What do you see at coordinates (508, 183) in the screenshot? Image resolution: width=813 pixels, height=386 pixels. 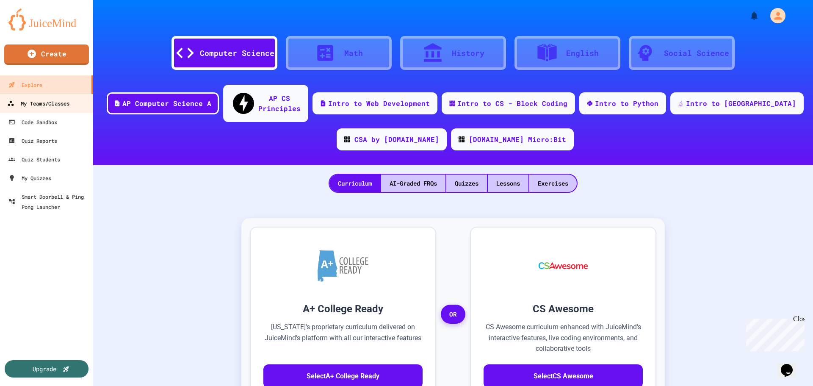 I see `div: Lessons` at bounding box center [508, 183].